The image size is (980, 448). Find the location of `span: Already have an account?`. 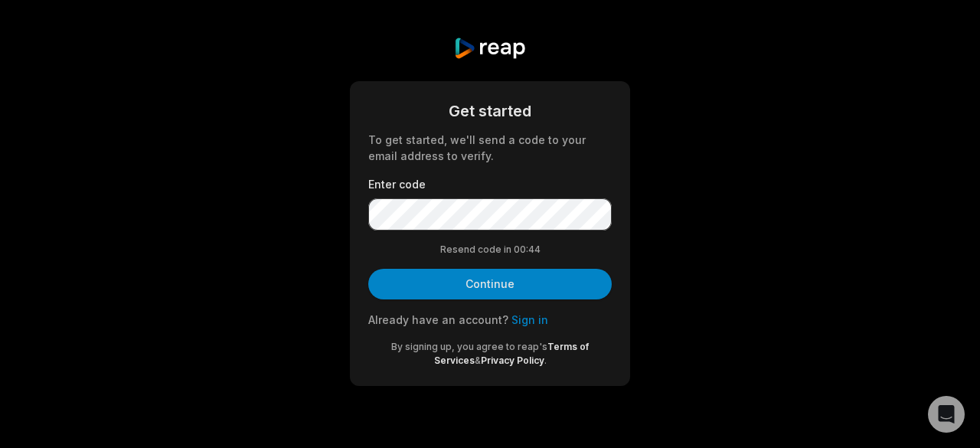

span: Already have an account? is located at coordinates (438, 319).